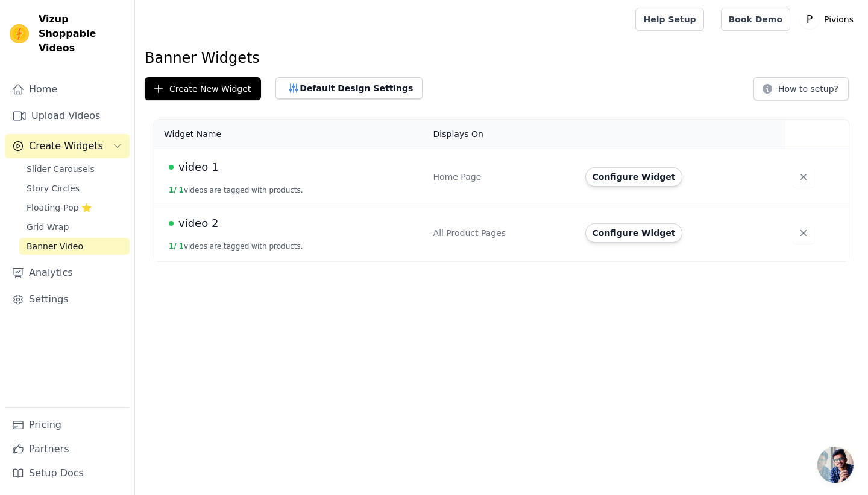 The image size is (868, 495). Describe the element at coordinates (502, 177) in the screenshot. I see `div: Home Page` at that location.